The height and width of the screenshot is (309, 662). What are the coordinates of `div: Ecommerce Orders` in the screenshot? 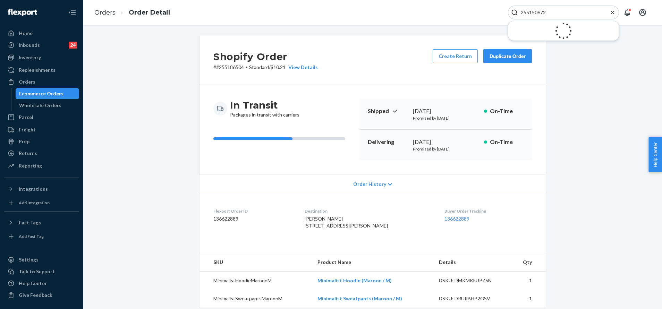 It's located at (41, 94).